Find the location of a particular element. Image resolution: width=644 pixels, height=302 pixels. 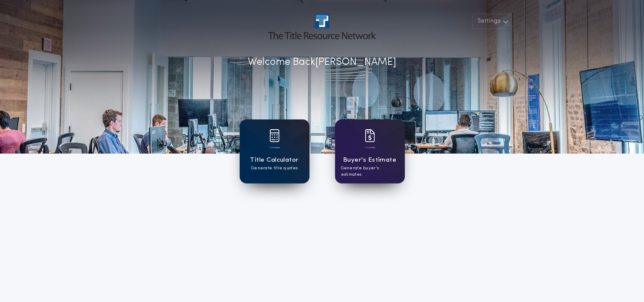

button: Settings is located at coordinates (492, 21).